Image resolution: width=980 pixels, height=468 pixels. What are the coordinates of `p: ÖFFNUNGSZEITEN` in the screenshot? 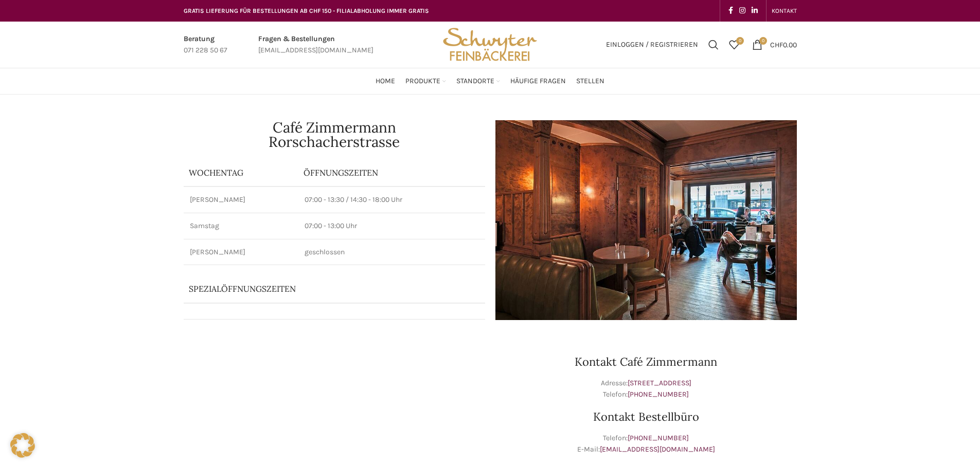 It's located at (391, 172).